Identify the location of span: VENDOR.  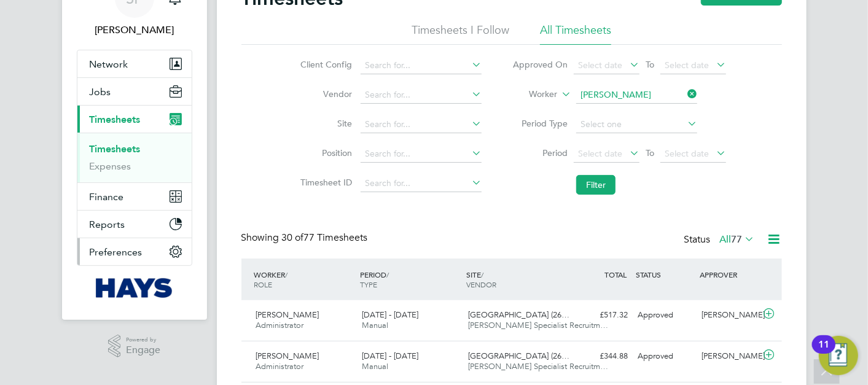
(481, 284).